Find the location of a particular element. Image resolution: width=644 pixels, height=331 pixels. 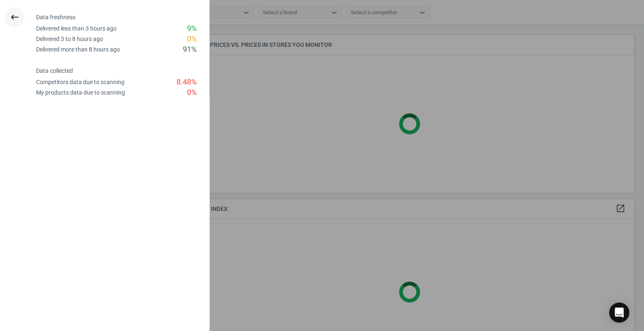

div: 9 % is located at coordinates (192, 29).